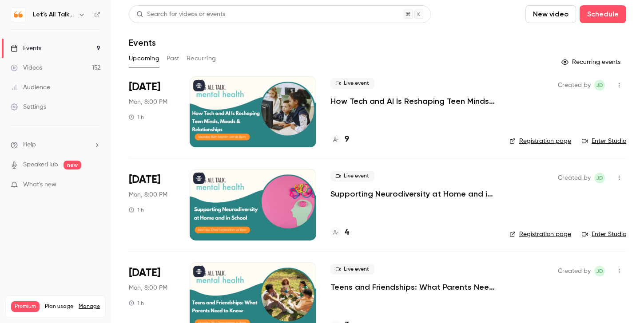  What do you see at coordinates (30, 87) in the screenshot?
I see `div: Audience` at bounding box center [30, 87].